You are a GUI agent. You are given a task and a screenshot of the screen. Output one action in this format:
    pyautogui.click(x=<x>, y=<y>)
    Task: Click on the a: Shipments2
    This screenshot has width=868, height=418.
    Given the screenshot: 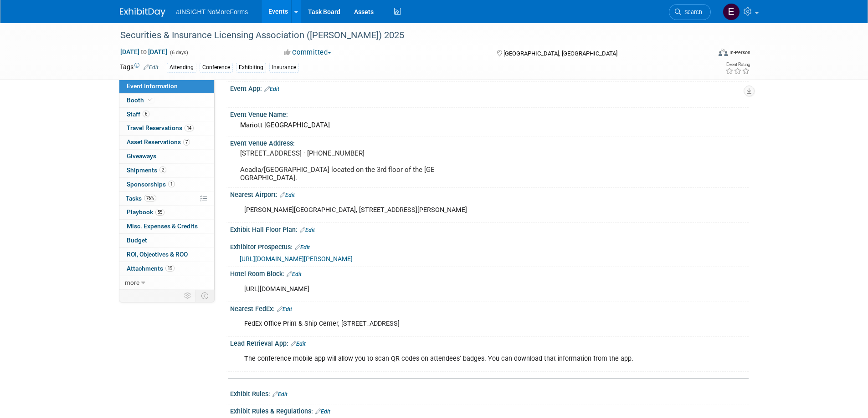 What is the action you would take?
    pyautogui.click(x=167, y=171)
    